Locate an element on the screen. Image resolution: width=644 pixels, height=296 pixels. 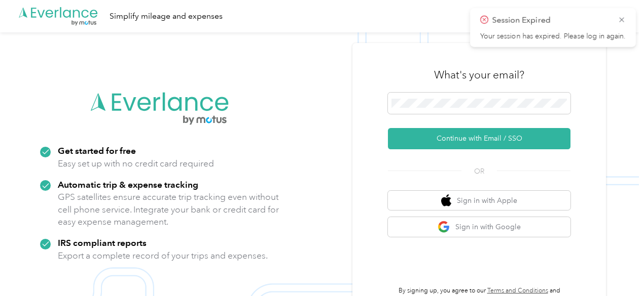
p: Session Expired is located at coordinates (552, 21).